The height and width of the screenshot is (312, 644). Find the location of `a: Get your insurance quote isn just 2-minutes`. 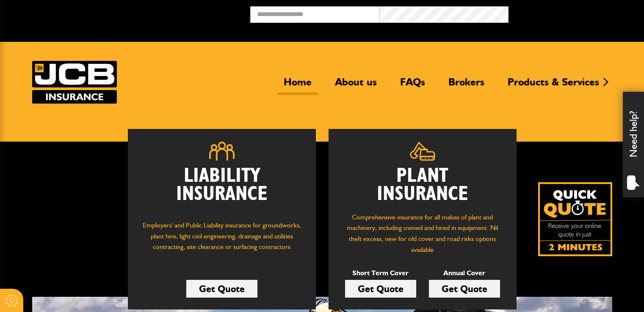

a: Get your insurance quote isn just 2-minutes is located at coordinates (575, 219).